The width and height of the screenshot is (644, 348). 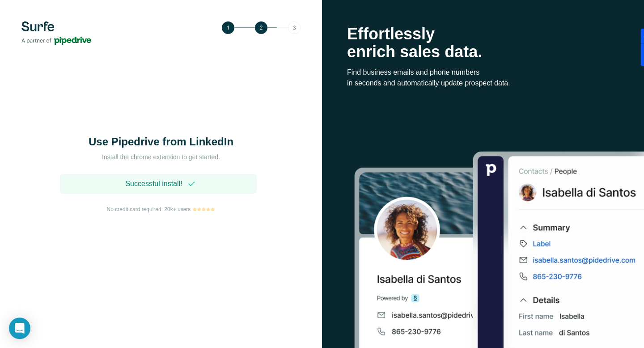 I want to click on img: Step 2, so click(x=262, y=27).